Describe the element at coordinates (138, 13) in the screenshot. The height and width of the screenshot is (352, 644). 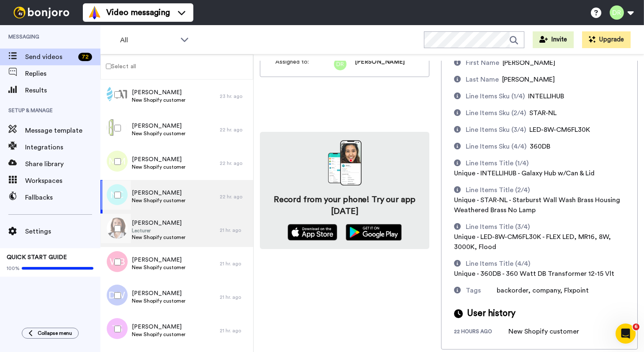
I see `span: Video messaging` at that location.